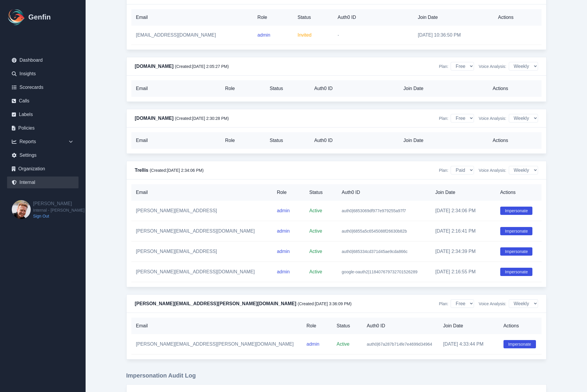  Describe the element at coordinates (337, 375) in the screenshot. I see `h3: Impersonation Audit Log` at that location.